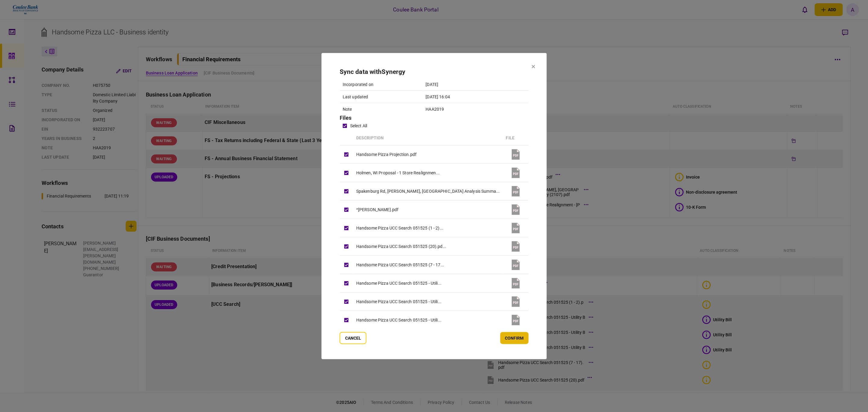 The image size is (868, 412). I want to click on div: Handsome Pizza UCC Search 051525 (20).pd..., so click(428, 246).